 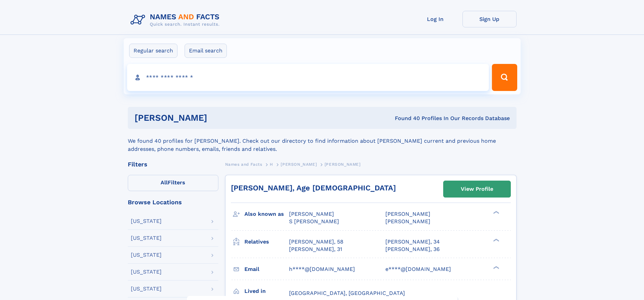 What do you see at coordinates (173, 165) in the screenshot?
I see `div: Filters` at bounding box center [173, 165].